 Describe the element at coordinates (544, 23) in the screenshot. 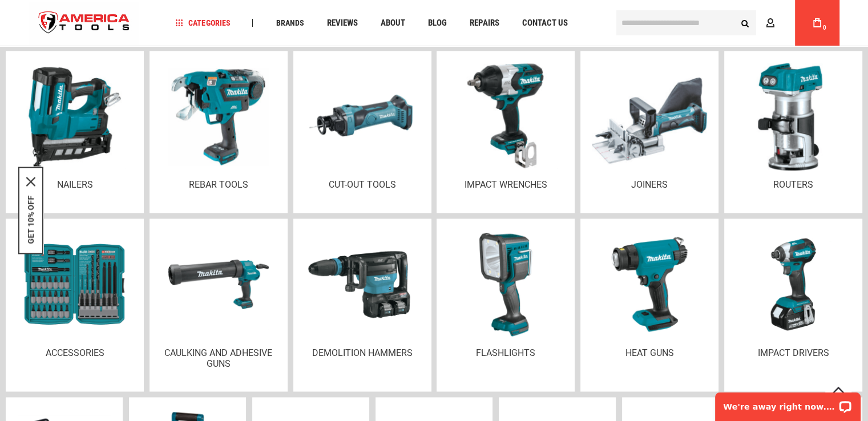

I see `span: Contact Us` at that location.